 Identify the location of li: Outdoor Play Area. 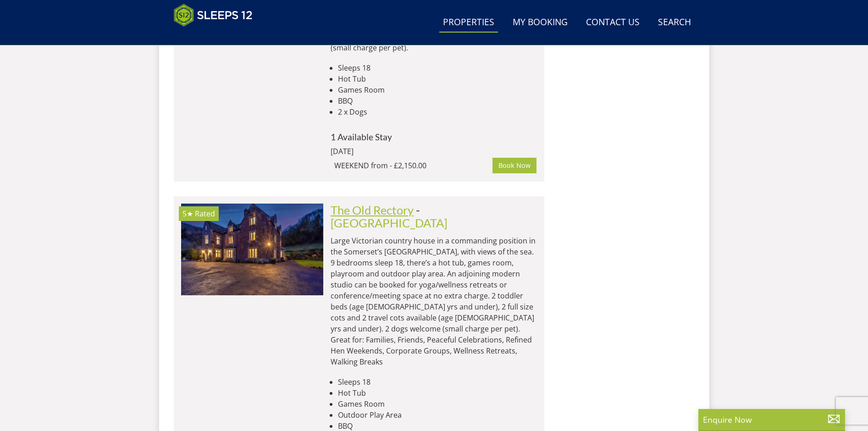
(438, 415).